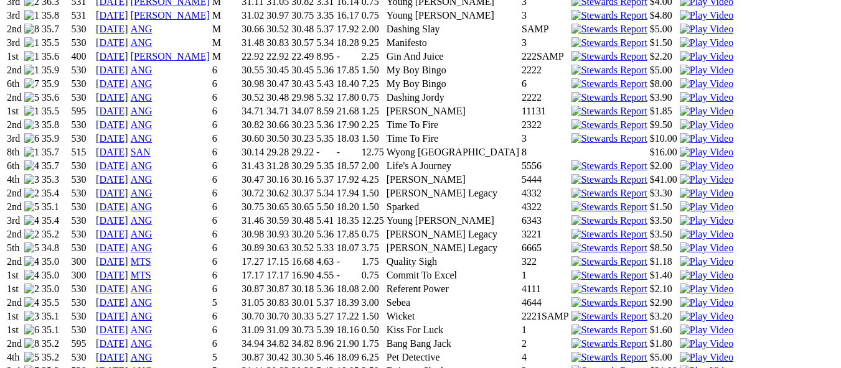 Image resolution: width=841 pixels, height=368 pixels. I want to click on td: M, so click(226, 57).